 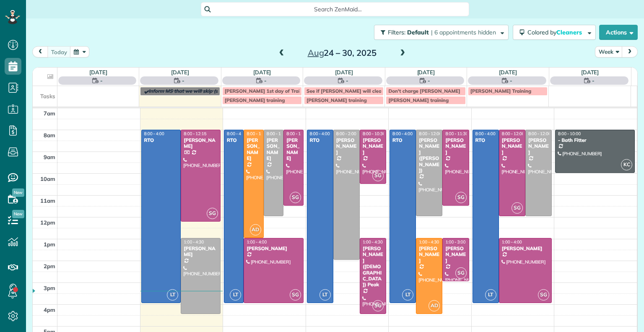 What do you see at coordinates (439, 32) in the screenshot?
I see `a: Filters: Default | 6 appointments hidden` at bounding box center [439, 32].